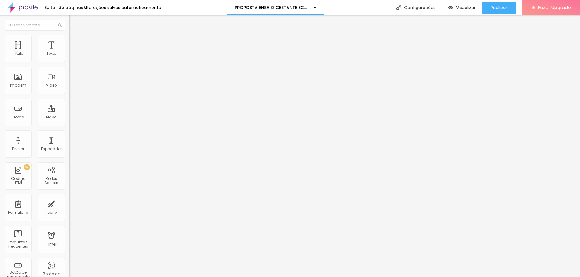  What do you see at coordinates (18, 212) in the screenshot?
I see `div: Formulário` at bounding box center [18, 212].